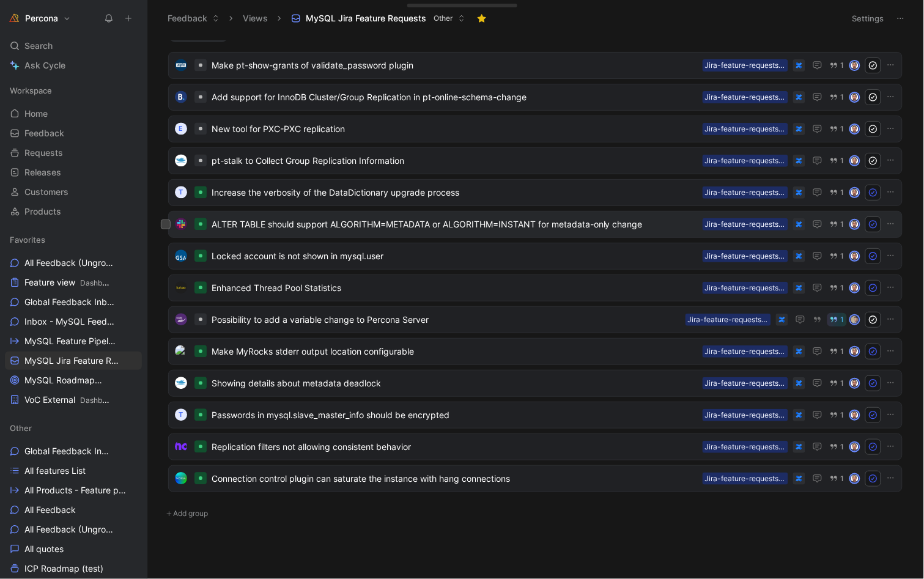  Describe the element at coordinates (535, 161) in the screenshot. I see `a: logopt-stalk to Collect Group Replication InformationJira-feature-requests-import-MySQL-10-09 [DA...` at that location.